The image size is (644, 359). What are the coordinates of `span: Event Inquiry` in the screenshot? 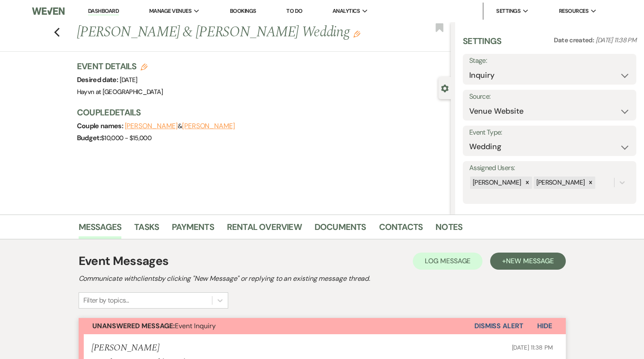 It's located at (154, 326).